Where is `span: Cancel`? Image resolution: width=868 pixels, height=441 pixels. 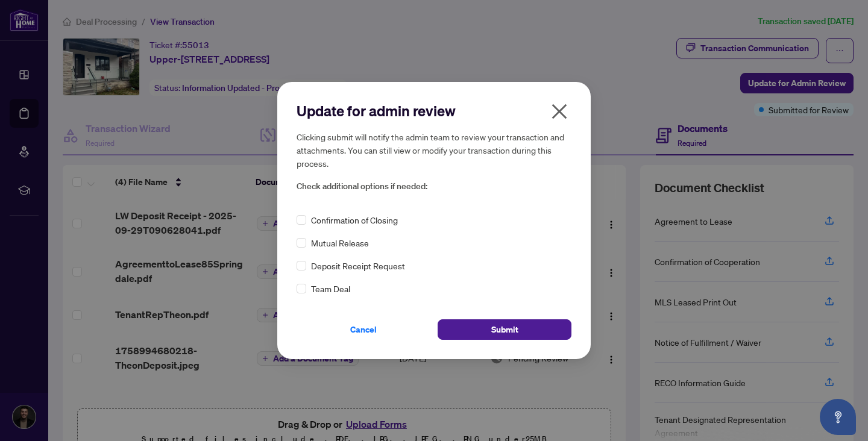
span: Cancel is located at coordinates (364, 330).